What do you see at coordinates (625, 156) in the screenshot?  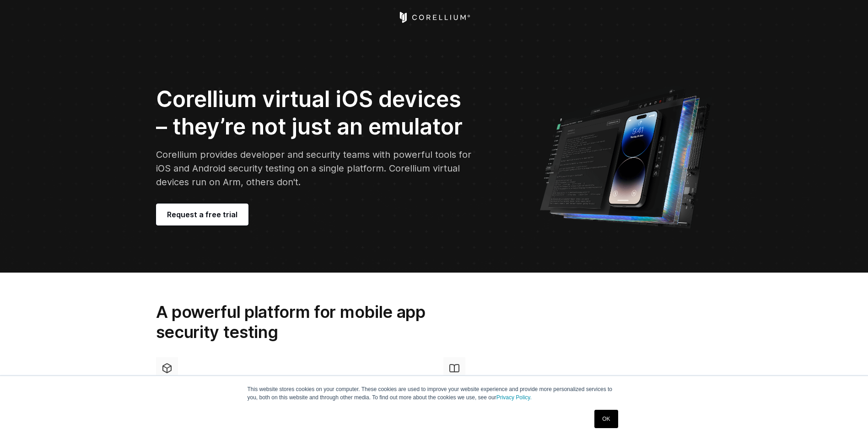 I see `img: Corellium UI` at bounding box center [625, 156].